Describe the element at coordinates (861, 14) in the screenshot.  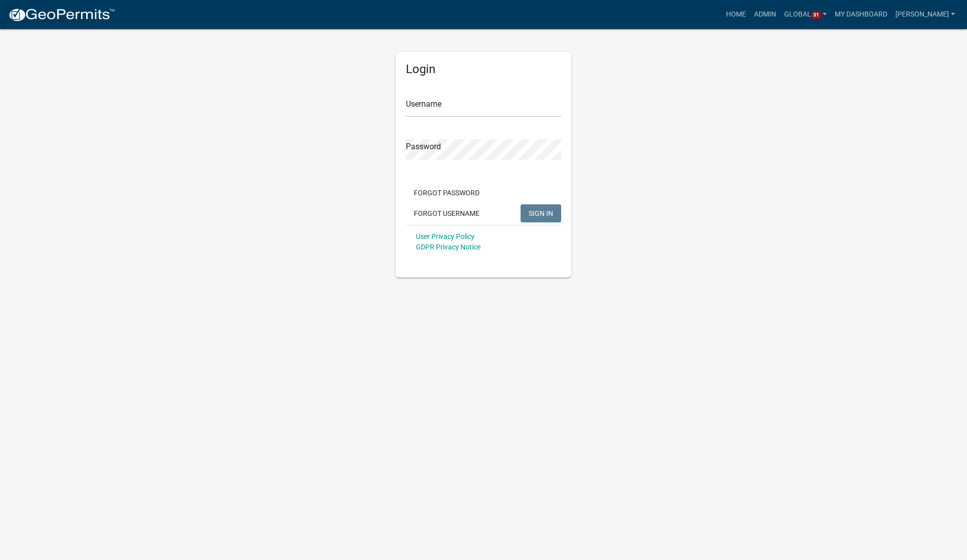
I see `a: My Dashboard` at that location.